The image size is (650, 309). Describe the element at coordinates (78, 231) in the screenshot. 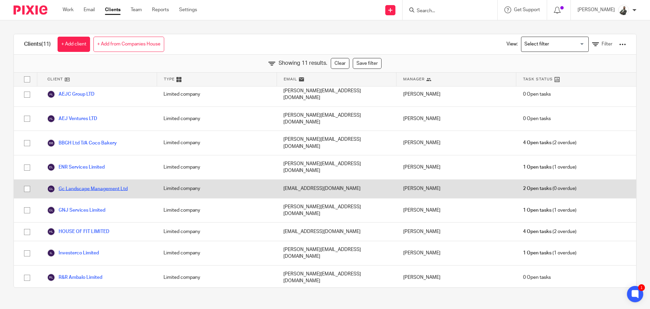

I see `a: HOUSE OF FIT LIMITED` at that location.